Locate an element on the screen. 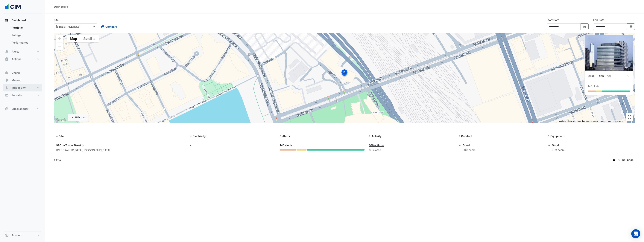 Image resolution: width=644 pixels, height=242 pixels. span: 990 La Trobe is located at coordinates (64, 145).